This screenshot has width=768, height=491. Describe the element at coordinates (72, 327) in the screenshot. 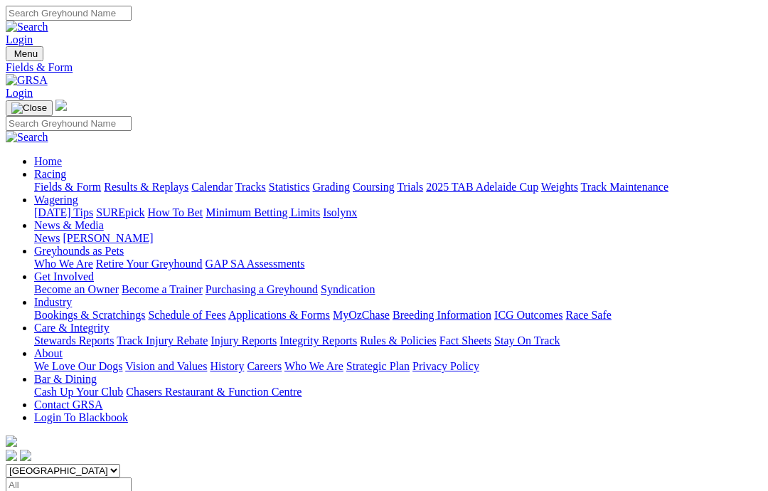

I see `a: Care & Integrity` at that location.